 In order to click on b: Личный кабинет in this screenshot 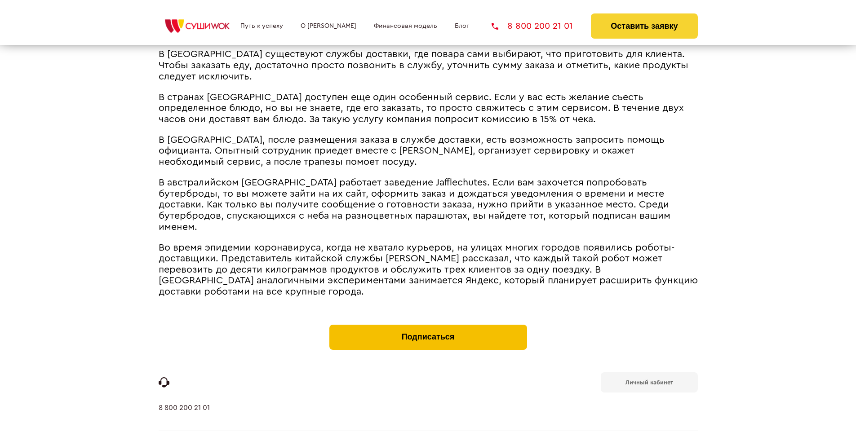, I will do `click(649, 382)`.